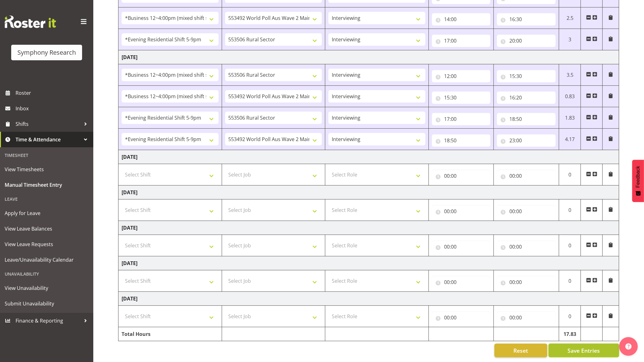 The height and width of the screenshot is (362, 644). I want to click on span: Feedback, so click(638, 177).